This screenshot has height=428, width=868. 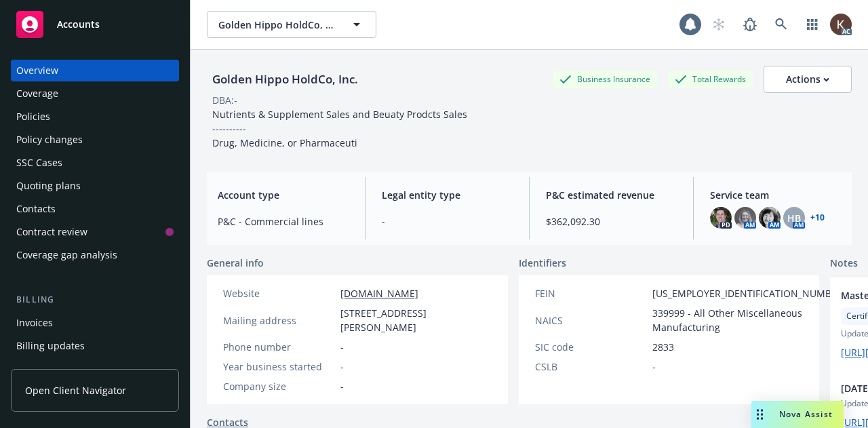 I want to click on a: Switch app, so click(x=812, y=25).